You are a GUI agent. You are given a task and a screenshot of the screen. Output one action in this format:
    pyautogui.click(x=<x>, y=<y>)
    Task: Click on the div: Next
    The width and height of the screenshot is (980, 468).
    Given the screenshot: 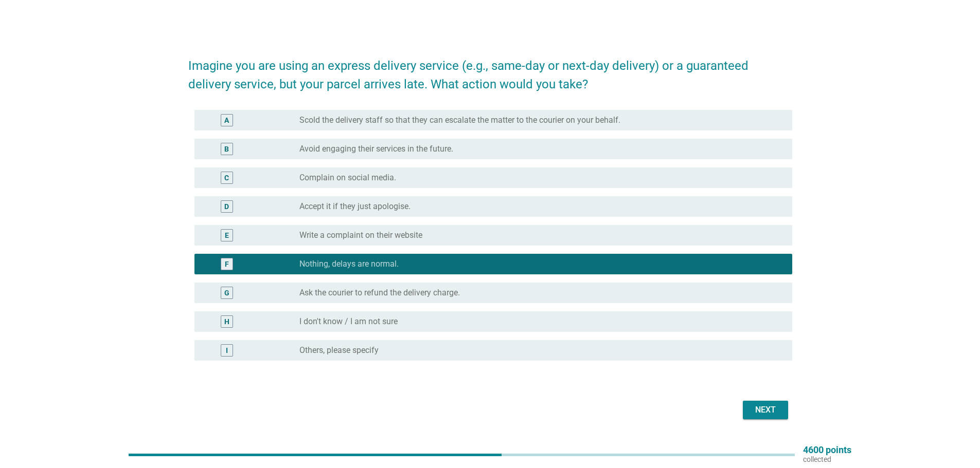 What is the action you would take?
    pyautogui.click(x=765, y=410)
    